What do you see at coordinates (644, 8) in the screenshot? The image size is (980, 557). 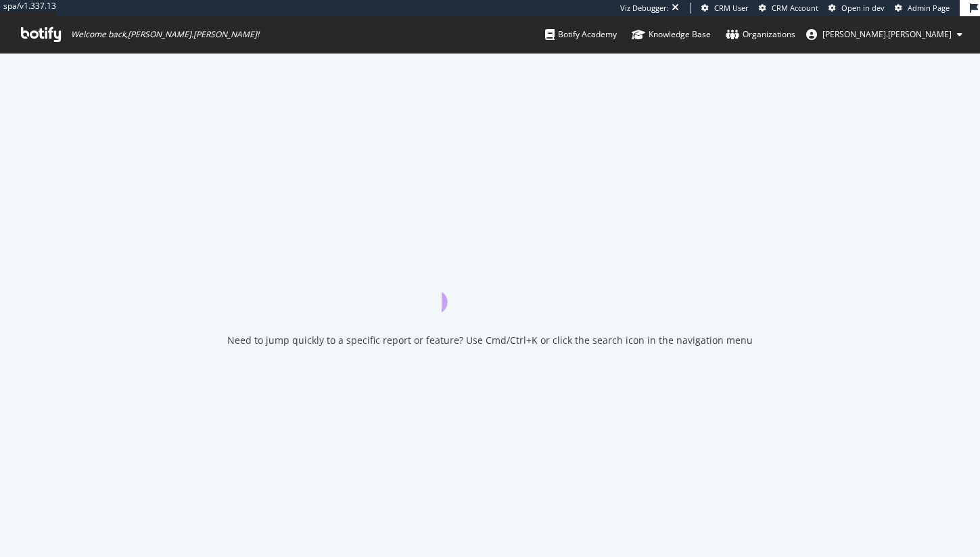 I see `div: Viz Debugger:` at bounding box center [644, 8].